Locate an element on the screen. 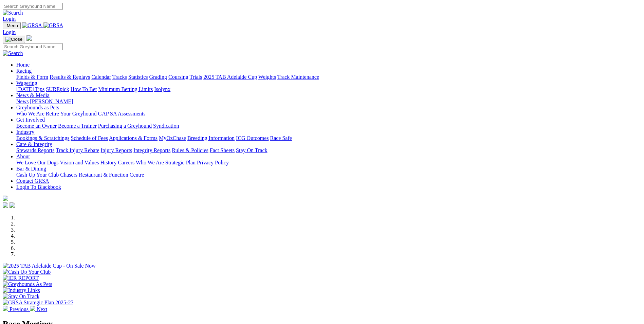 Image resolution: width=644 pixels, height=324 pixels. a: Contact GRSA is located at coordinates (33, 181).